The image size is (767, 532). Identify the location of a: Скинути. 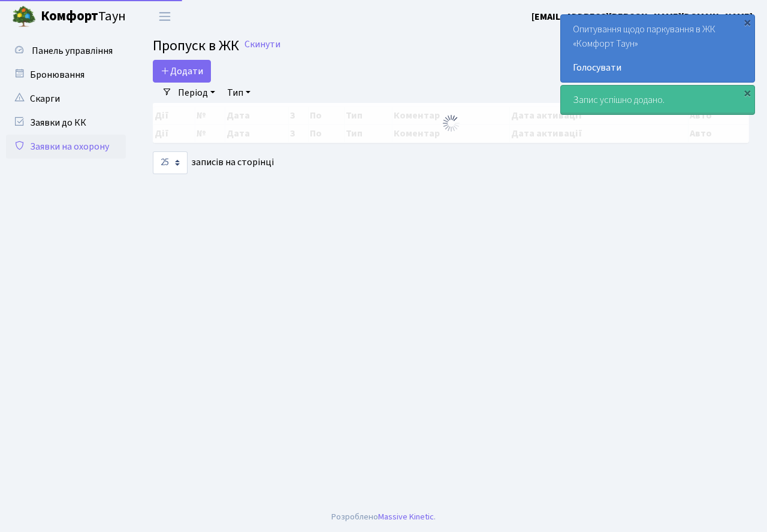
(263, 44).